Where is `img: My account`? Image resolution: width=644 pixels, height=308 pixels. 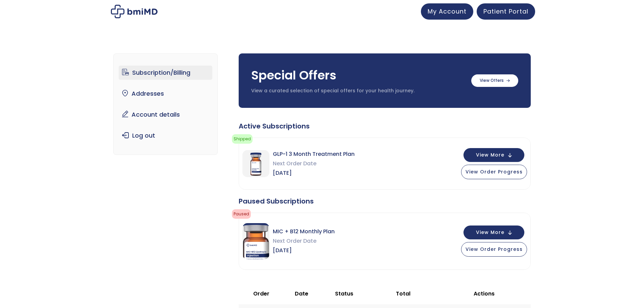
img: My account is located at coordinates (134, 12).